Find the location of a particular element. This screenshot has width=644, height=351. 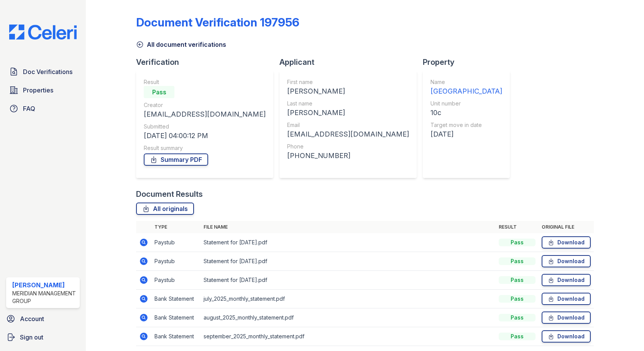

td: july_2025_monthly_statement.pdf is located at coordinates (348, 299).